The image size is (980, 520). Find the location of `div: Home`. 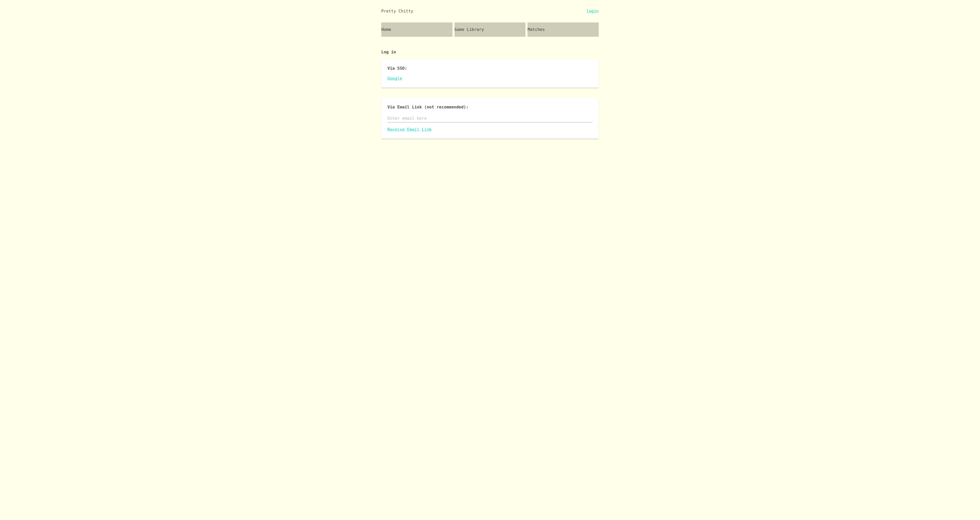

div: Home is located at coordinates (417, 29).